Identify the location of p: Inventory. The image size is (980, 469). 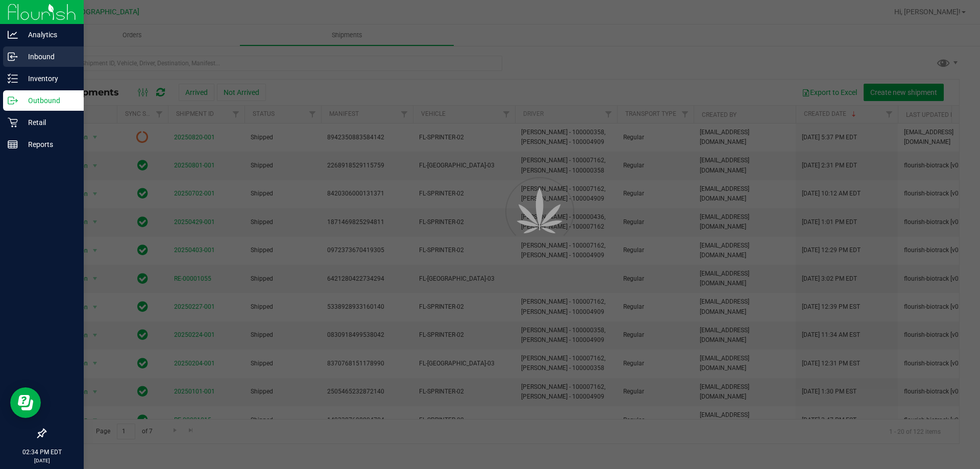
(49, 79).